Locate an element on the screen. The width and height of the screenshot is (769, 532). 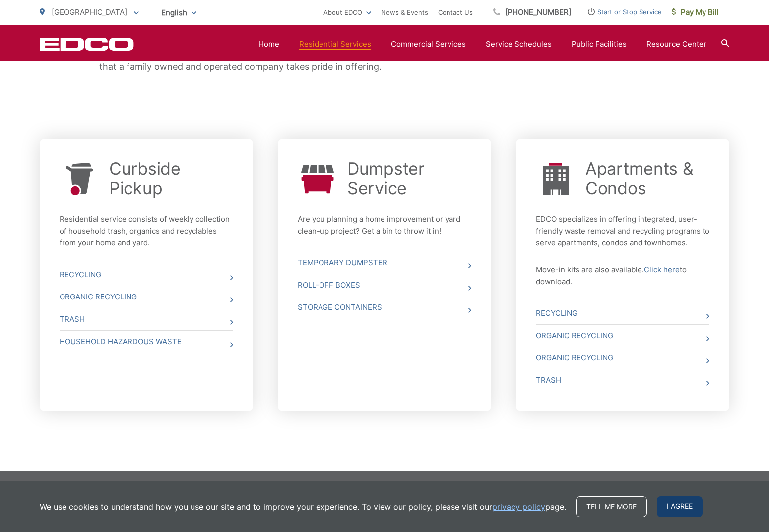
a: Home is located at coordinates (269, 44).